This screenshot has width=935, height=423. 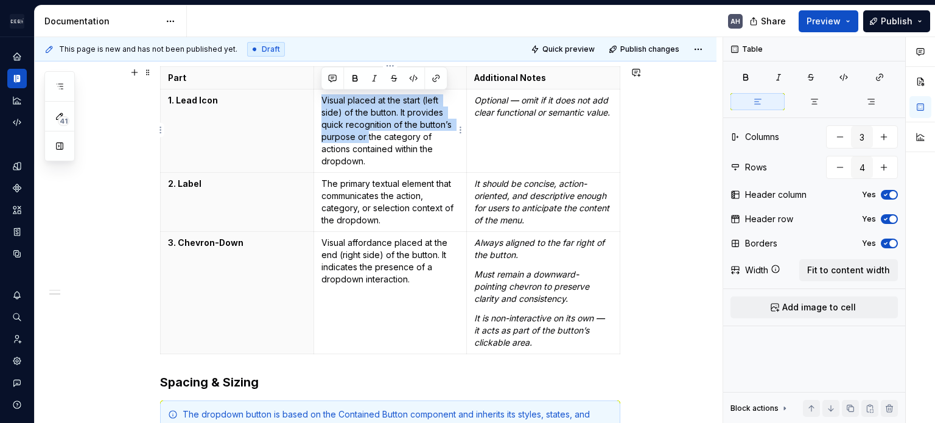 I want to click on div: Width, so click(x=757, y=270).